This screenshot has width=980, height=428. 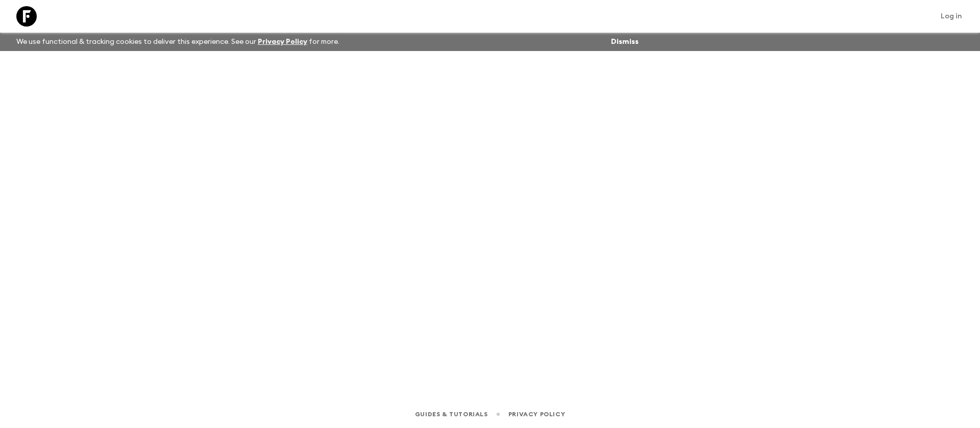 I want to click on a: Log in, so click(x=952, y=16).